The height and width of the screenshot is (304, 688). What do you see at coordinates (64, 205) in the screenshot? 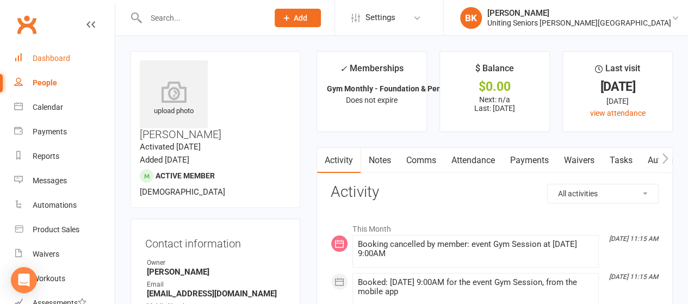
I see `a: Automations` at bounding box center [64, 205].